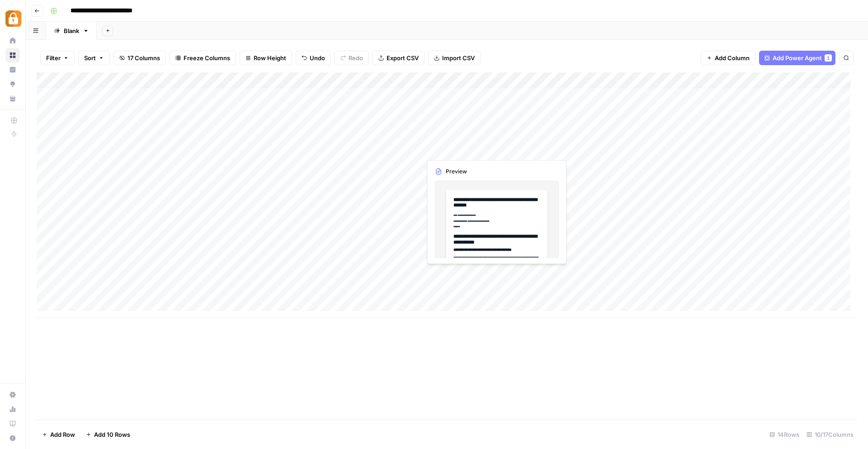 The height and width of the screenshot is (449, 868). Describe the element at coordinates (13, 409) in the screenshot. I see `a: Usage` at that location.